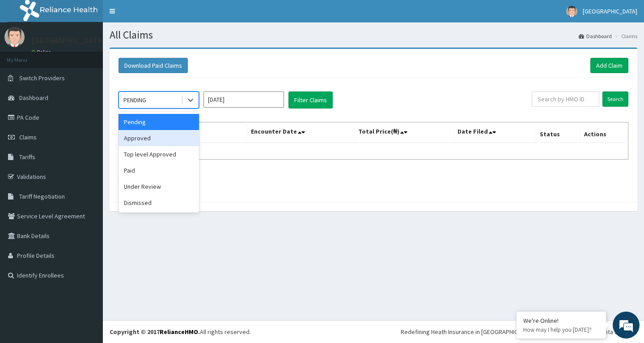  I want to click on input: Search by HMO ID, so click(566, 99).